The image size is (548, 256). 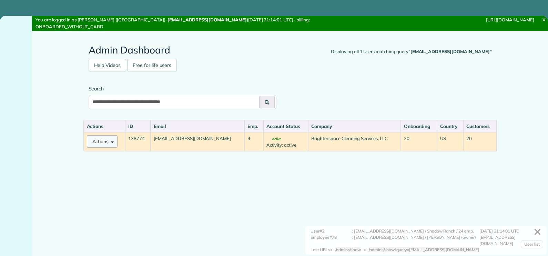 What do you see at coordinates (254, 126) in the screenshot?
I see `div: Emp.` at bounding box center [254, 126].